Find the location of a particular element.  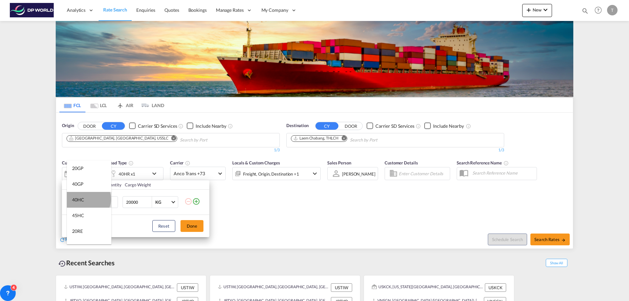

div: 20RE is located at coordinates (77, 231).